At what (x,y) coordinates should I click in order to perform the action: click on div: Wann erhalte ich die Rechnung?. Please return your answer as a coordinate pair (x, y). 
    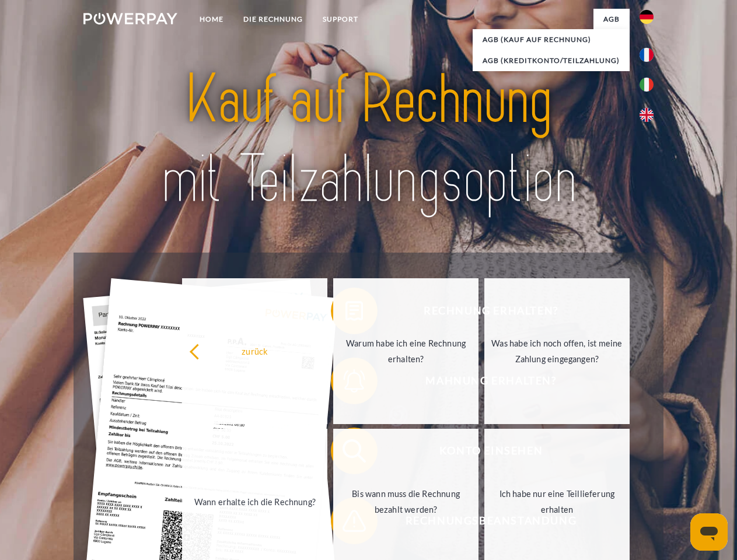
    Looking at the image, I should click on (255, 501).